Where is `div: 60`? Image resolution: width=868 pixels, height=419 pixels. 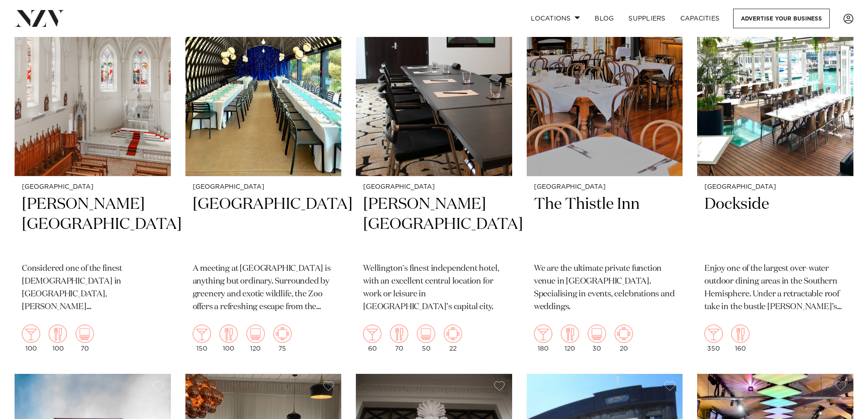 div: 60 is located at coordinates (372, 338).